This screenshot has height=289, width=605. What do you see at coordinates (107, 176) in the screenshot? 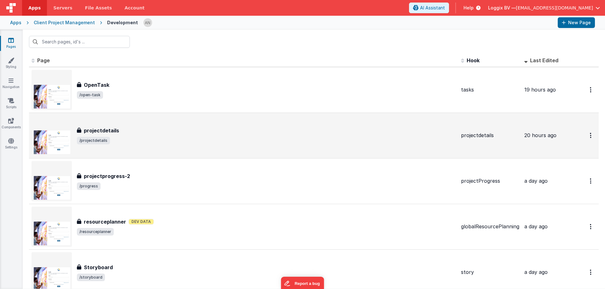
I see `h3: projectprogress-2` at bounding box center [107, 176].